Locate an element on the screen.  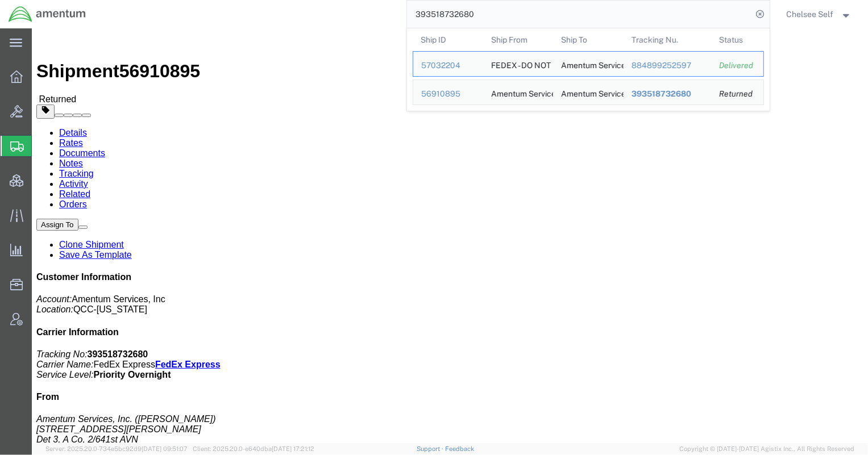
input: Search for shipment number, reference number is located at coordinates (580, 14).